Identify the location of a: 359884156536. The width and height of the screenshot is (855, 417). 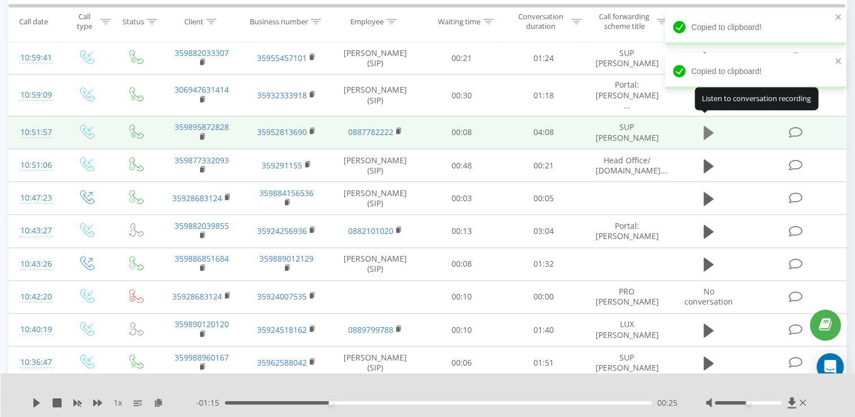
(287, 193).